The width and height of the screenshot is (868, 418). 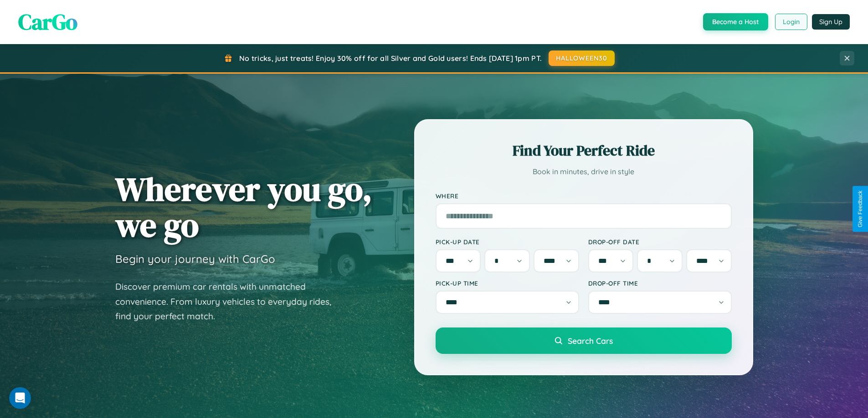 I want to click on label: Where, so click(x=584, y=196).